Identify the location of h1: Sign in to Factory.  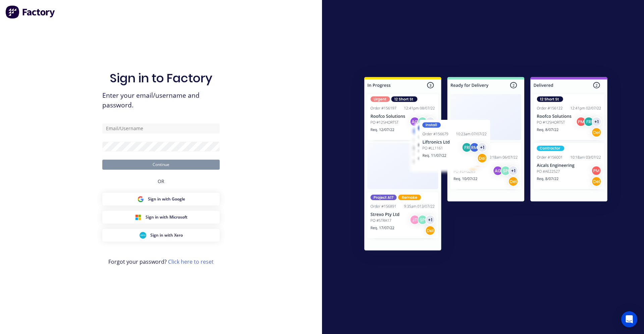
(161, 78).